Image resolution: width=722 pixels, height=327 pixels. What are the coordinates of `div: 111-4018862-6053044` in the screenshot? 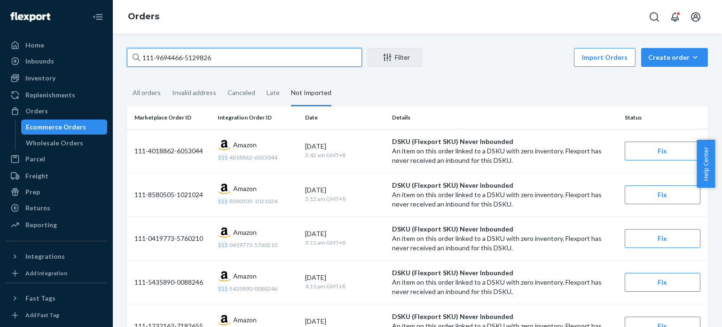 It's located at (172, 151).